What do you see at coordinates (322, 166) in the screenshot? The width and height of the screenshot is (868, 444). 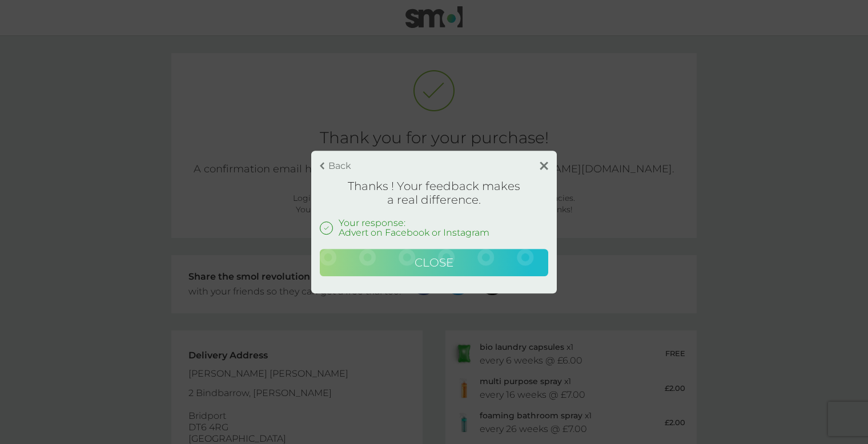 I see `img: back` at bounding box center [322, 166].